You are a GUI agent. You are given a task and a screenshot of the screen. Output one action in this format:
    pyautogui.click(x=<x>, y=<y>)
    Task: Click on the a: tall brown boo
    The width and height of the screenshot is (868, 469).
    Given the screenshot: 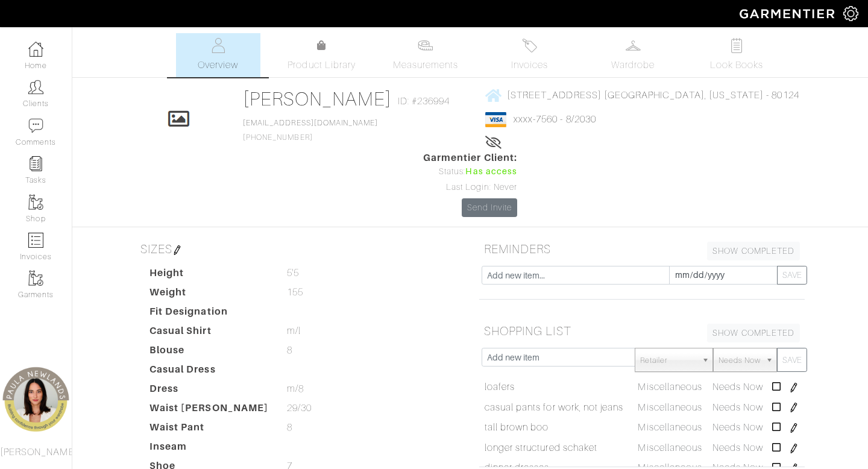 What is the action you would take?
    pyautogui.click(x=516, y=427)
    